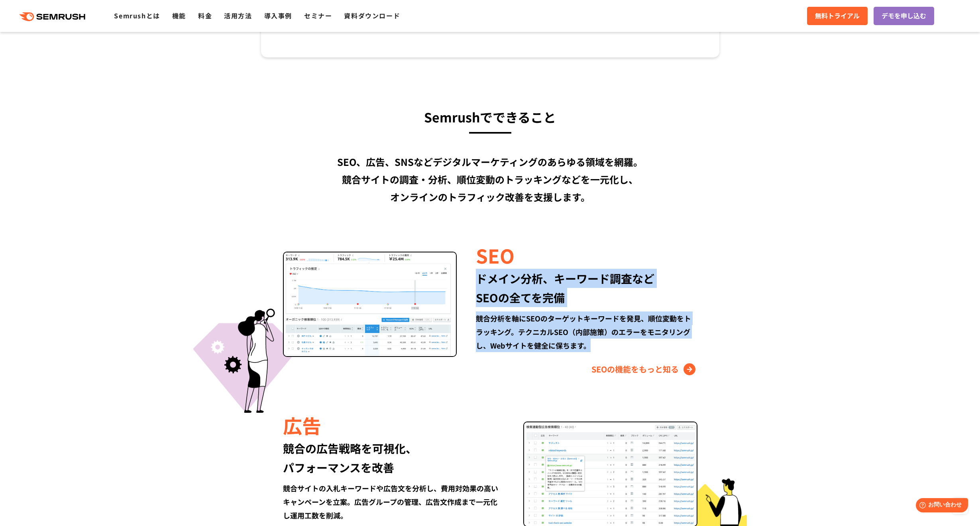 This screenshot has width=980, height=526. Describe the element at coordinates (239, 16) in the screenshot. I see `a: 活用方法` at that location.